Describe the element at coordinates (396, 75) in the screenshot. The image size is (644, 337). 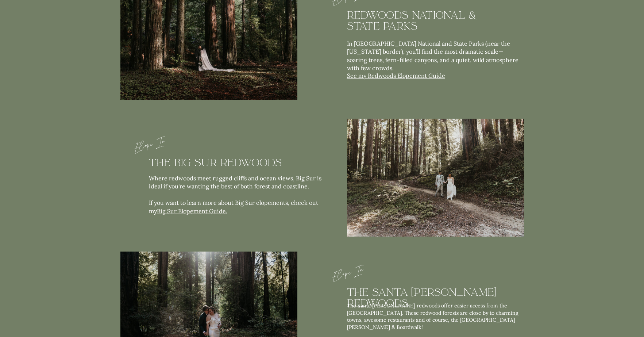
I see `a: See my Redwoods Elopement Guide` at that location.